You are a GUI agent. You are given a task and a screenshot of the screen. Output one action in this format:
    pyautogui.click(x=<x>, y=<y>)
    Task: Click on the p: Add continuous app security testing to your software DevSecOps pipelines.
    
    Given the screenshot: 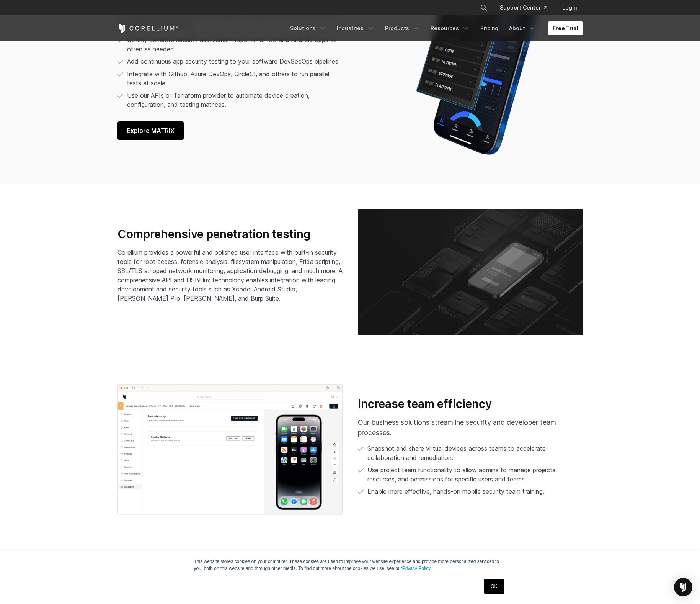 What is the action you would take?
    pyautogui.click(x=234, y=61)
    